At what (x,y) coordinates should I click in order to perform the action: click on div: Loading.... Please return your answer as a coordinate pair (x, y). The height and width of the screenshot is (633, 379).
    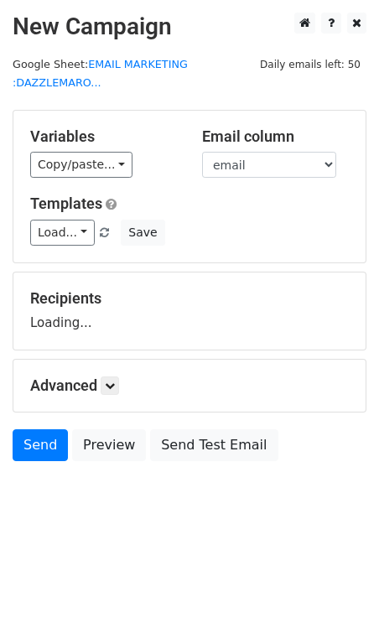
    Looking at the image, I should click on (190, 311).